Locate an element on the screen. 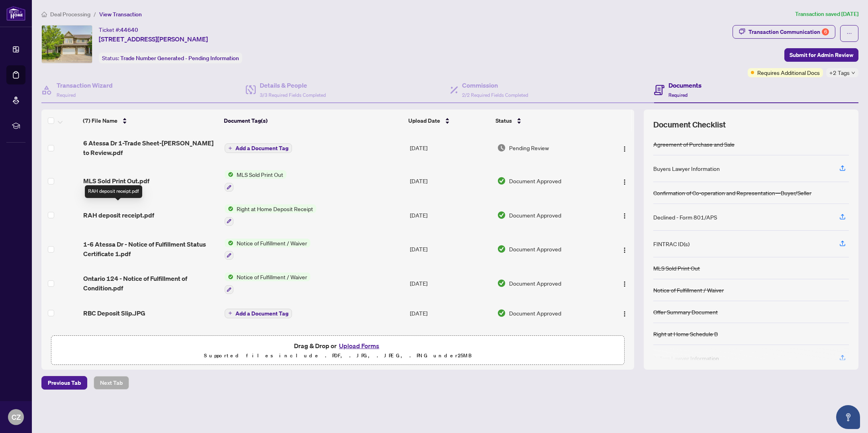 This screenshot has height=433, width=868. span: MLS Sold Print Out.pdf is located at coordinates (116, 181).